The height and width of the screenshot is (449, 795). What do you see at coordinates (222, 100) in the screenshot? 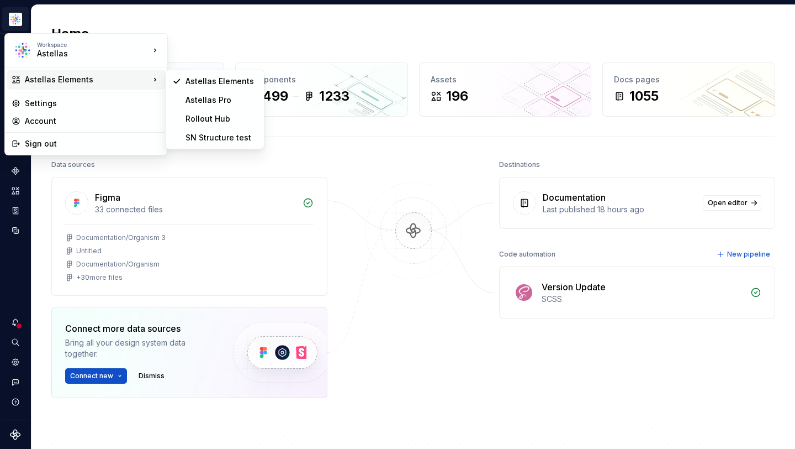
I see `div: Astellas Pro` at bounding box center [222, 100].